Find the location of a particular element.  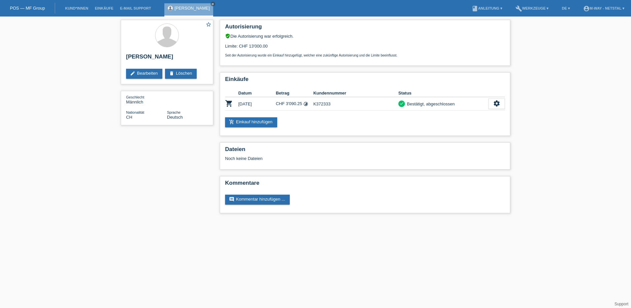

td: CHF 3'090.25 is located at coordinates (295, 104).